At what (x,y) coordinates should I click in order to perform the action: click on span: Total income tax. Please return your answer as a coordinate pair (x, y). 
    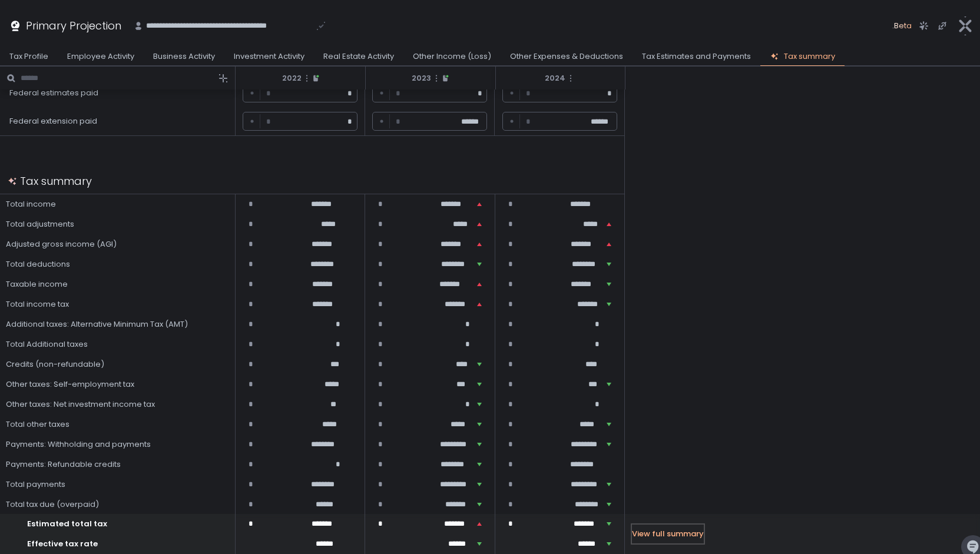
    Looking at the image, I should click on (37, 304).